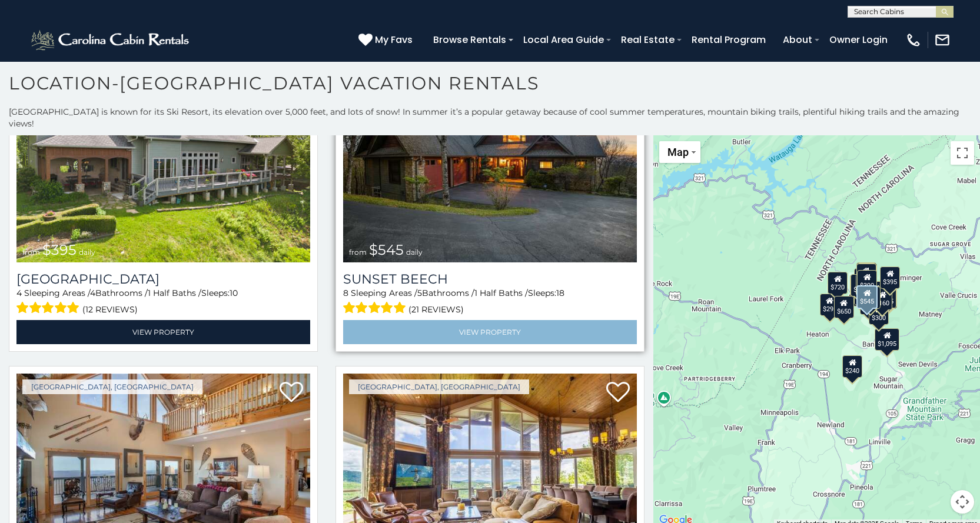 The image size is (980, 523). I want to click on span: 18, so click(560, 293).